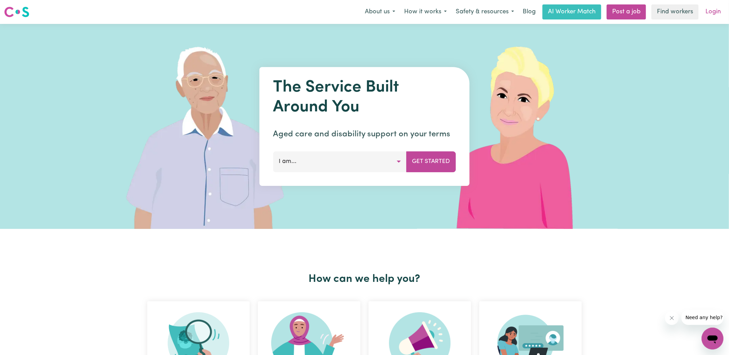  I want to click on a: Careseekers logo, so click(17, 12).